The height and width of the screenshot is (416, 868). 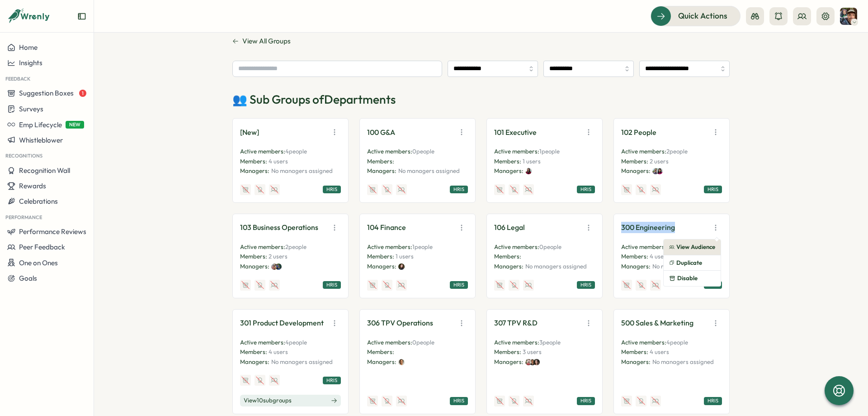 I want to click on p: 301 Product Development, so click(x=282, y=322).